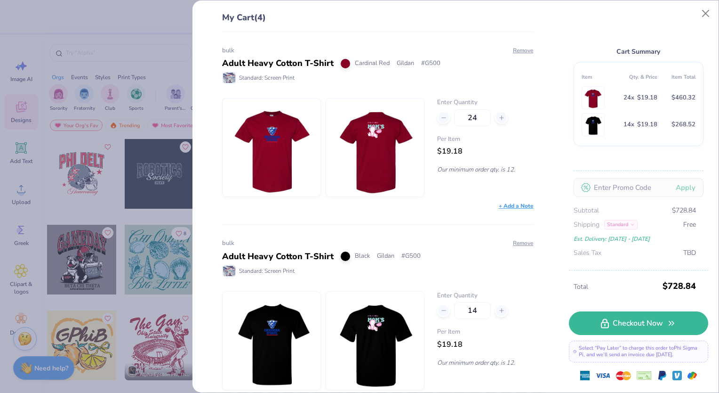 Image resolution: width=719 pixels, height=393 pixels. Describe the element at coordinates (629, 97) in the screenshot. I see `span: 24 x` at that location.